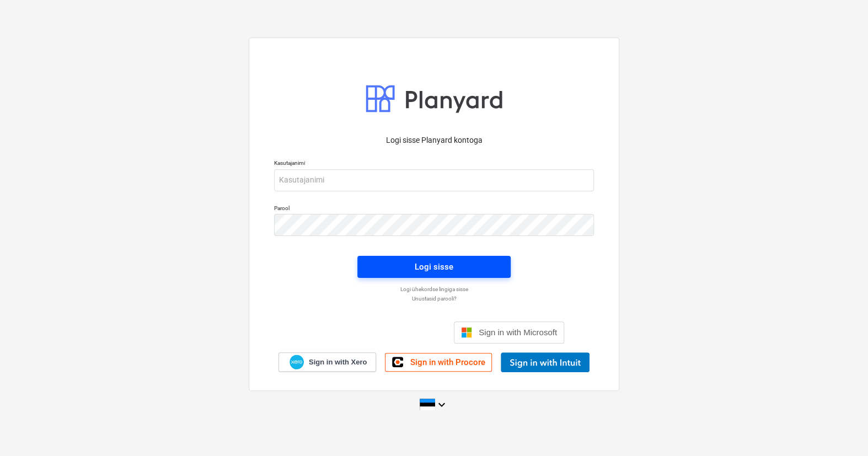 The width and height of the screenshot is (868, 456). Describe the element at coordinates (434, 289) in the screenshot. I see `a: Logi ühekordse lingiga sisse` at that location.